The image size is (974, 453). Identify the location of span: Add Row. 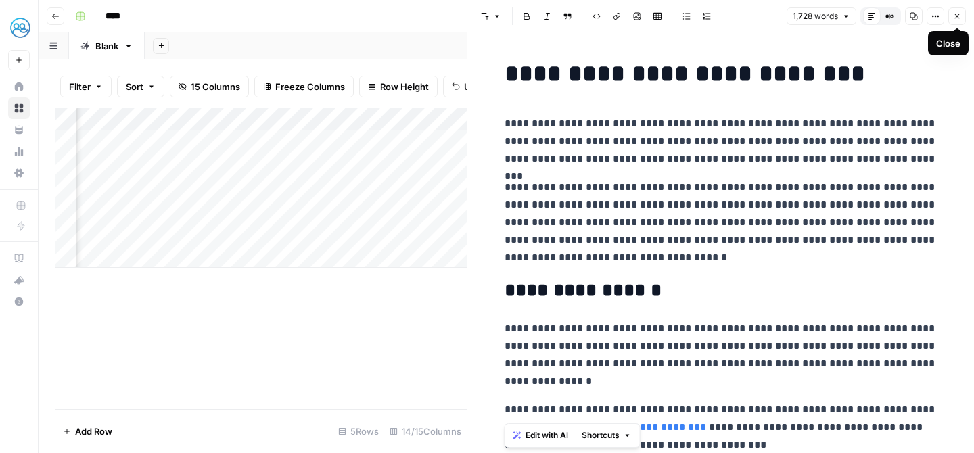
(93, 432).